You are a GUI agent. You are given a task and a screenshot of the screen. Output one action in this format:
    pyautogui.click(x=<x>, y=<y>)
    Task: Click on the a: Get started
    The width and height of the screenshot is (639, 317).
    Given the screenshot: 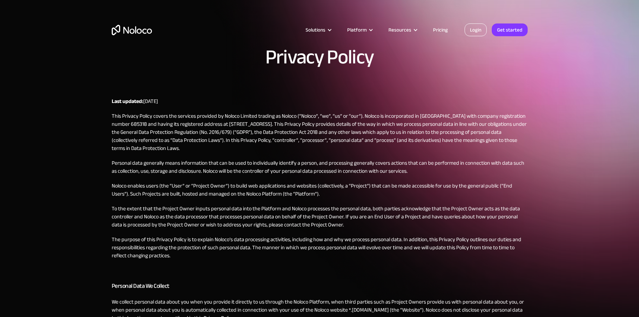 What is the action you would take?
    pyautogui.click(x=510, y=30)
    